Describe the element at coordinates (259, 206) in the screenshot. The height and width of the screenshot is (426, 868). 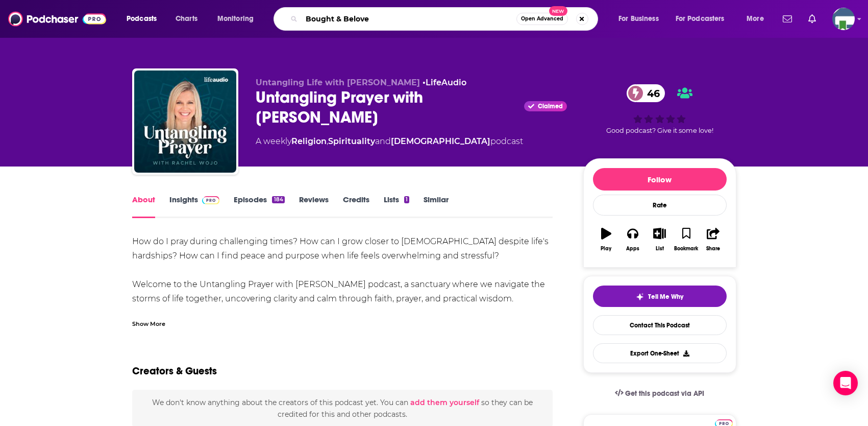
I see `a: Episodes184` at that location.